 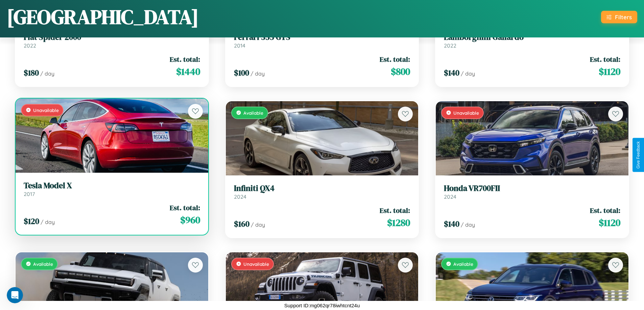 I want to click on a: Honda VR700FII2024, so click(x=532, y=192).